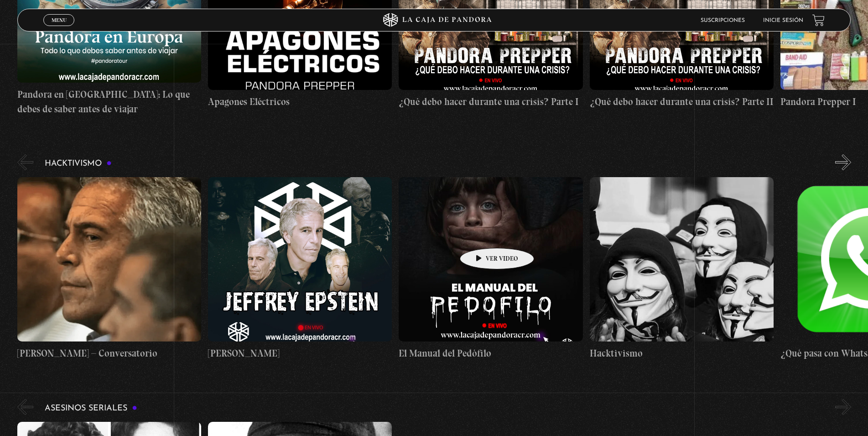 The height and width of the screenshot is (436, 868). I want to click on a: Suscripciones, so click(722, 20).